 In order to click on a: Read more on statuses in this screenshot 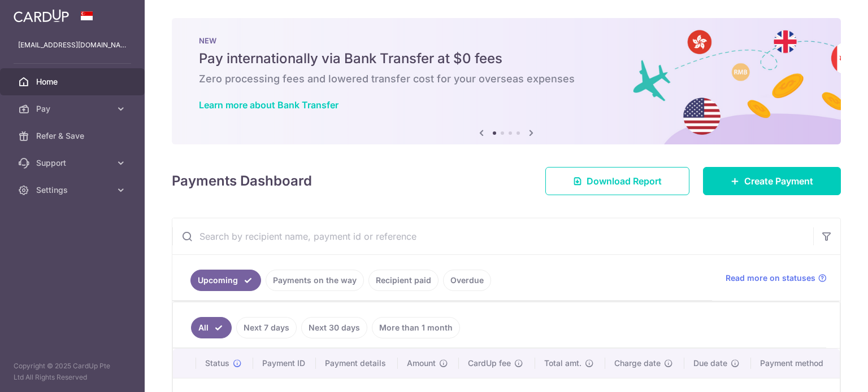, I will do `click(776, 278)`.